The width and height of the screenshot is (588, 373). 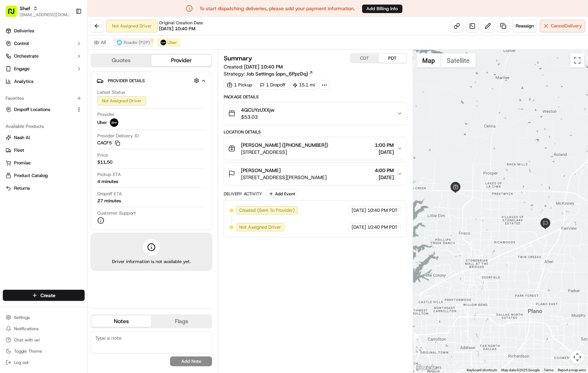 I want to click on button: Create, so click(x=43, y=295).